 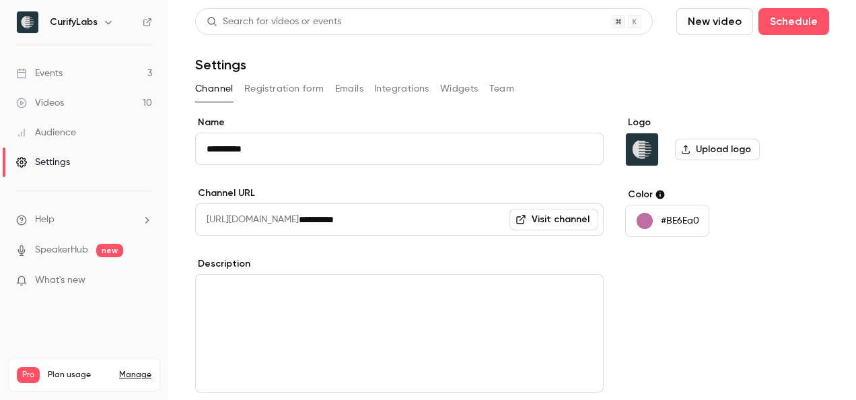 I want to click on button: New video, so click(x=715, y=22).